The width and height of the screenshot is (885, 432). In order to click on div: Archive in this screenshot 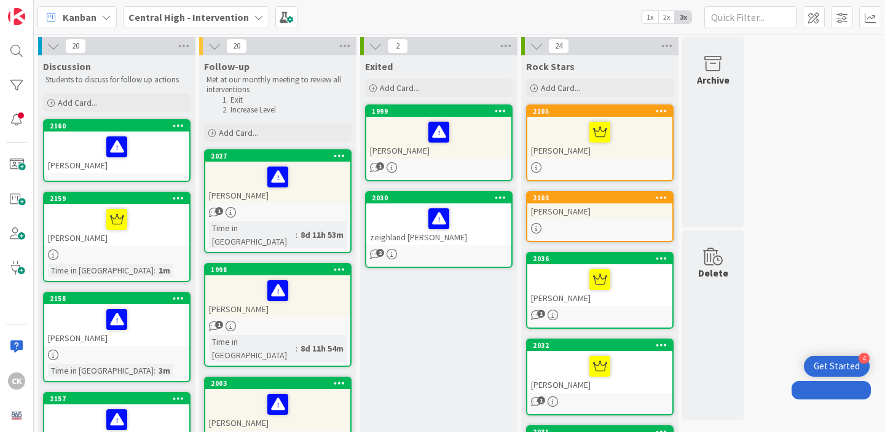, I will do `click(713, 80)`.